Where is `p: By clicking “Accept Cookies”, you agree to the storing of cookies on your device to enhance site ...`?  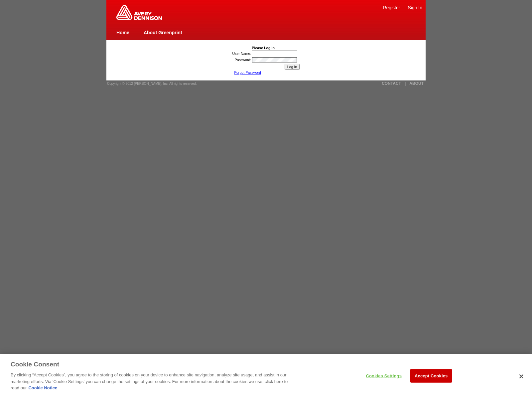
p: By clicking “Accept Cookies”, you agree to the storing of cookies on your device to enhance site ... is located at coordinates (151, 381).